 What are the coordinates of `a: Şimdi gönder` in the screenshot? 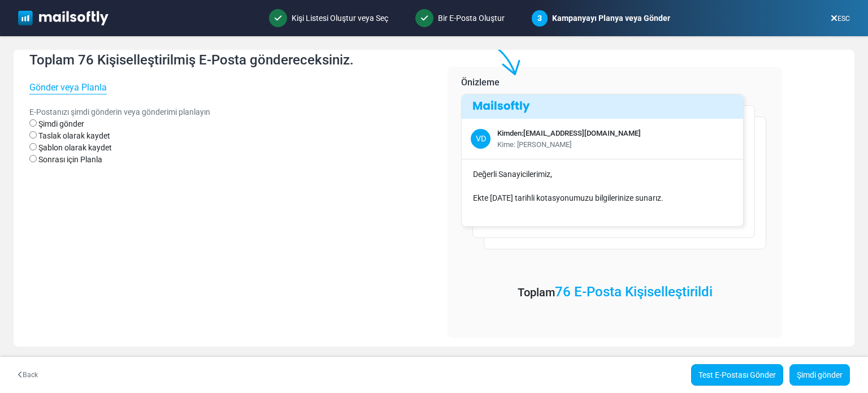 It's located at (819, 374).